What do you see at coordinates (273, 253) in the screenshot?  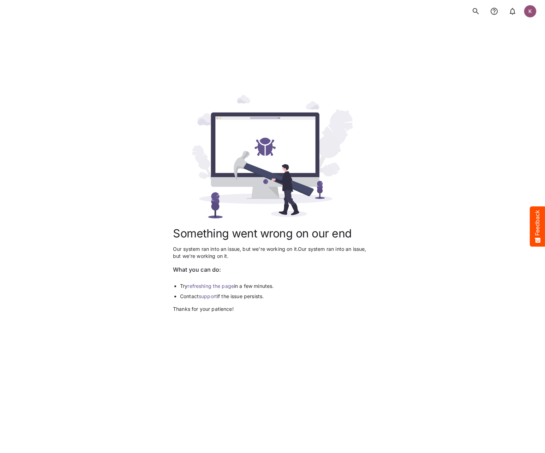 I see `p: Our system ran into an issue, but we're working on it. Our system ran into an issue, but we're wo...` at bounding box center [273, 253].